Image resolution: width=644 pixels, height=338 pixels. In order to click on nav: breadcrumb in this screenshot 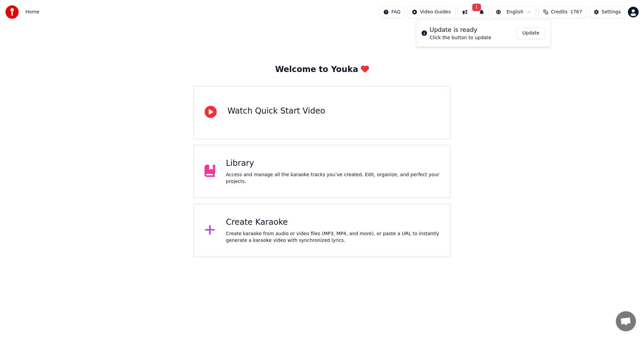, I will do `click(32, 12)`.